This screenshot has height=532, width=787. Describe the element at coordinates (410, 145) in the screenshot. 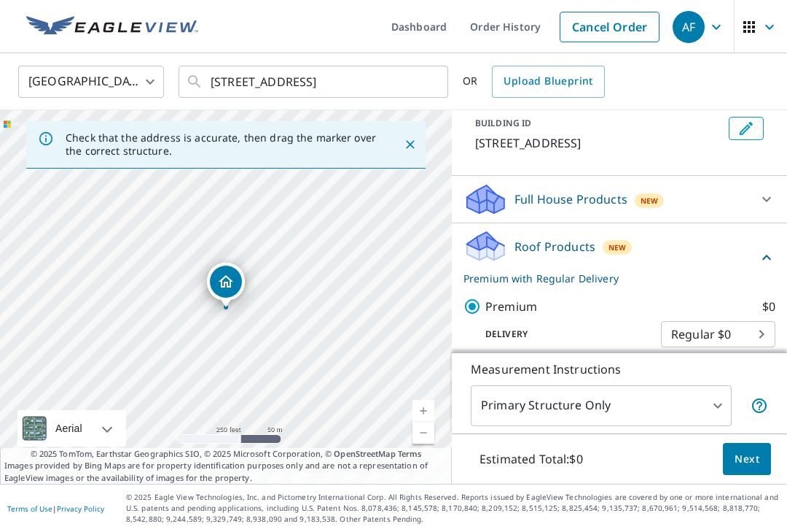

I see `button: Close` at that location.